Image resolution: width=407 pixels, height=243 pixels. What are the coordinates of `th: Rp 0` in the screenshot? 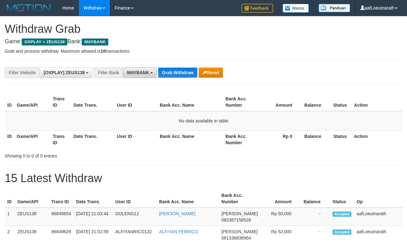 It's located at (281, 139).